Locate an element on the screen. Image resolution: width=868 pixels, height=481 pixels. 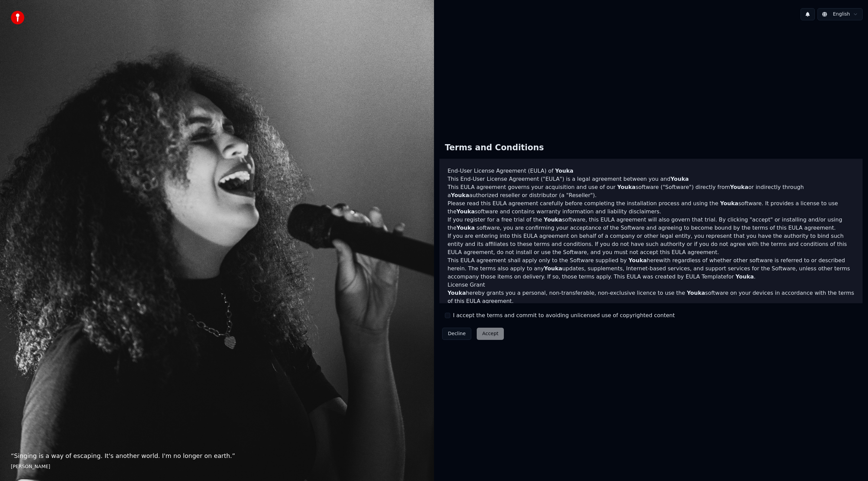
button: Decline is located at coordinates (457, 334).